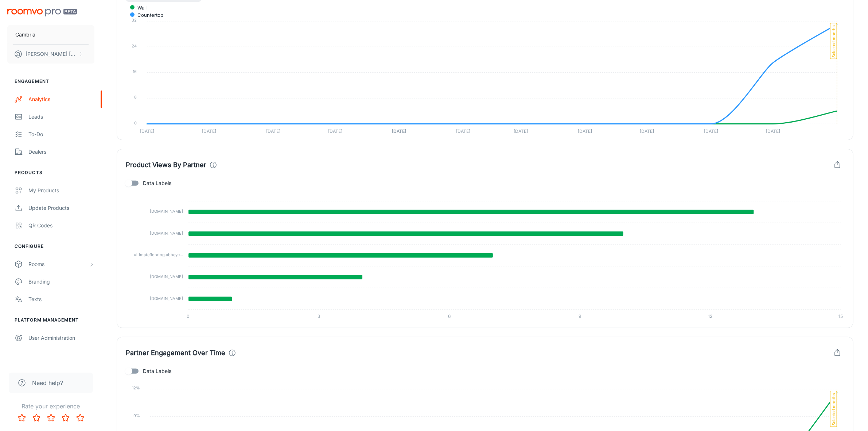 The width and height of the screenshot is (868, 431). Describe the element at coordinates (61, 338) in the screenshot. I see `div: User Administration` at that location.